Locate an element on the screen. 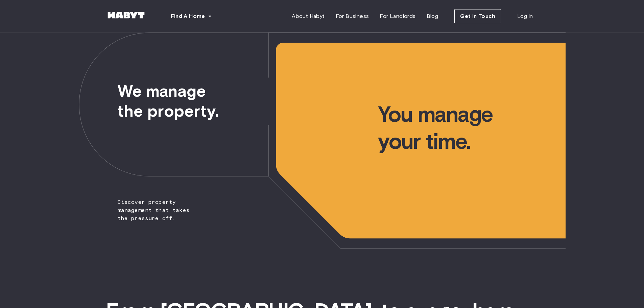 The width and height of the screenshot is (644, 308). span: Get in Touch is located at coordinates (477, 16).